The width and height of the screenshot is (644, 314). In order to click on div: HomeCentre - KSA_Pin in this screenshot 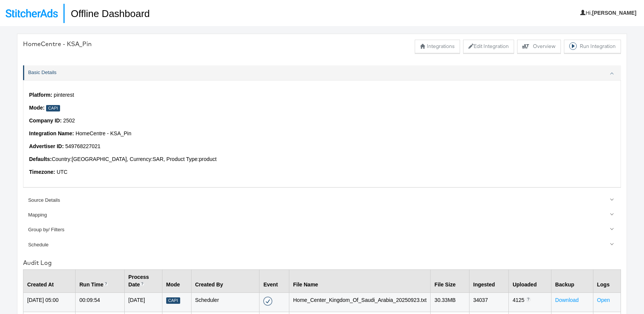, I will do `click(57, 43)`.